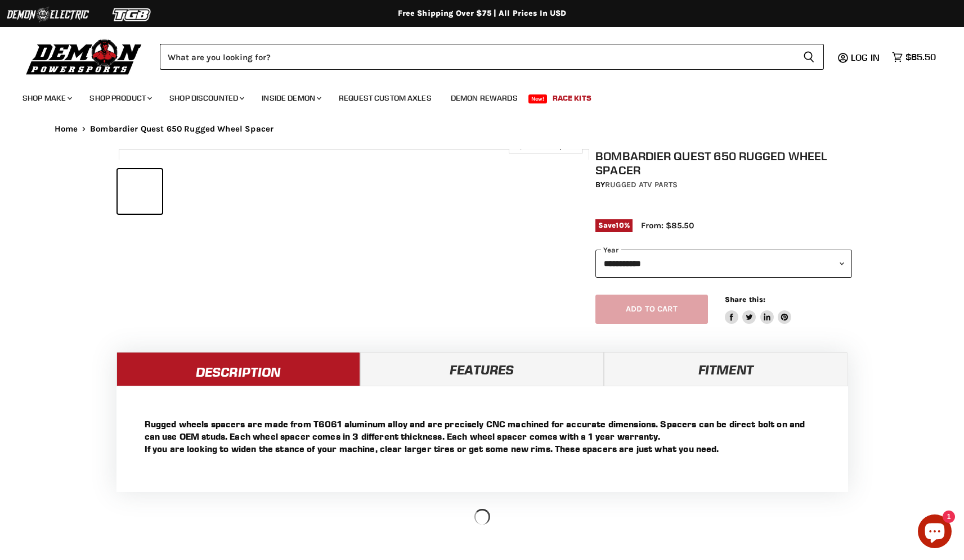 This screenshot has width=964, height=560. I want to click on a: Fitment, so click(726, 369).